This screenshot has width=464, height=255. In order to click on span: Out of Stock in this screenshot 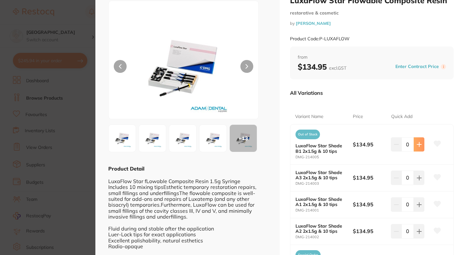, I will do `click(308, 135)`.